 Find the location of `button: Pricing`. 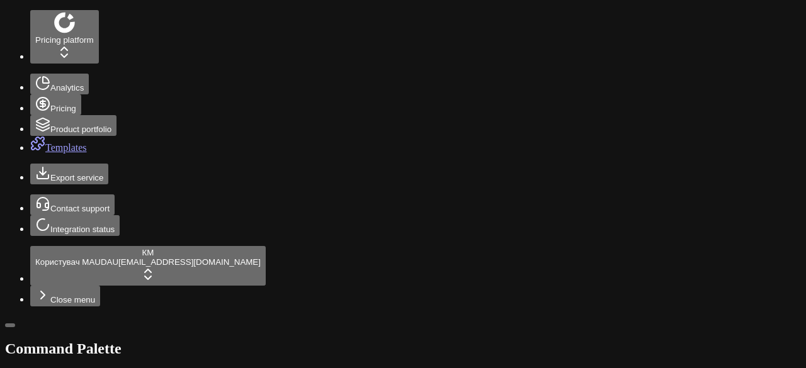

button: Pricing is located at coordinates (55, 105).